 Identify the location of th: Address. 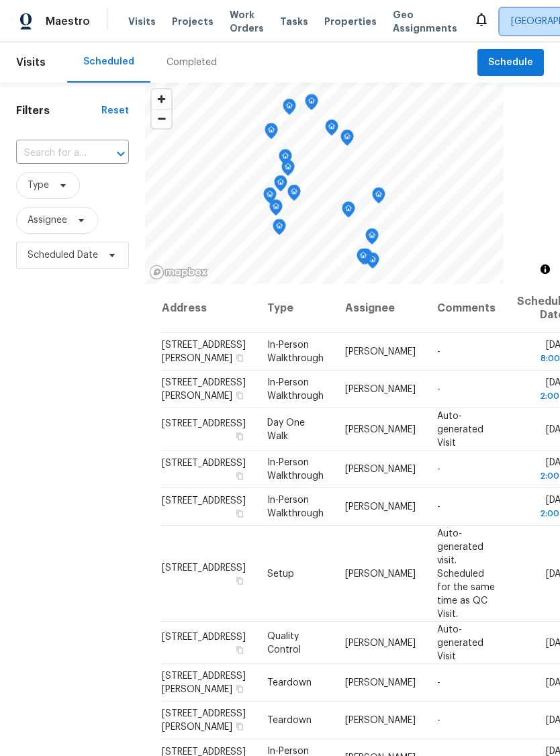
(209, 308).